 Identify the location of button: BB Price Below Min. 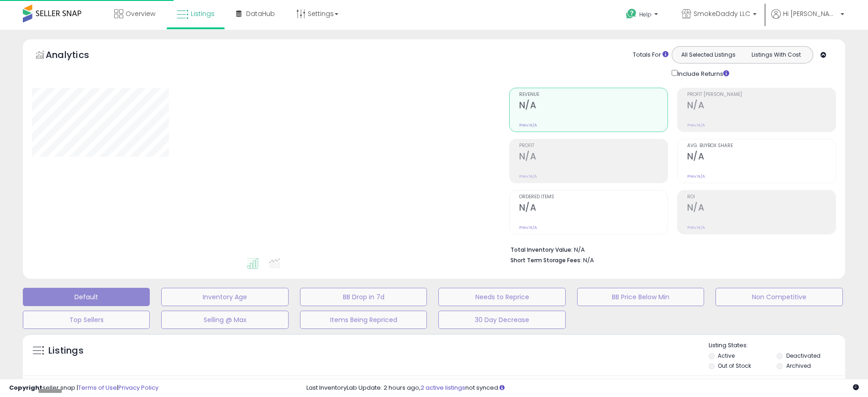
(641, 297).